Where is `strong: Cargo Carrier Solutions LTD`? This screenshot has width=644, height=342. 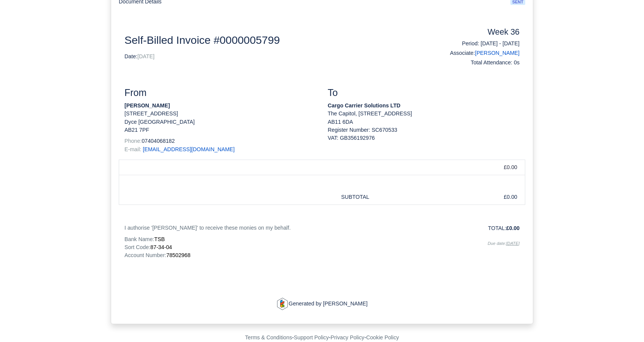 strong: Cargo Carrier Solutions LTD is located at coordinates (364, 106).